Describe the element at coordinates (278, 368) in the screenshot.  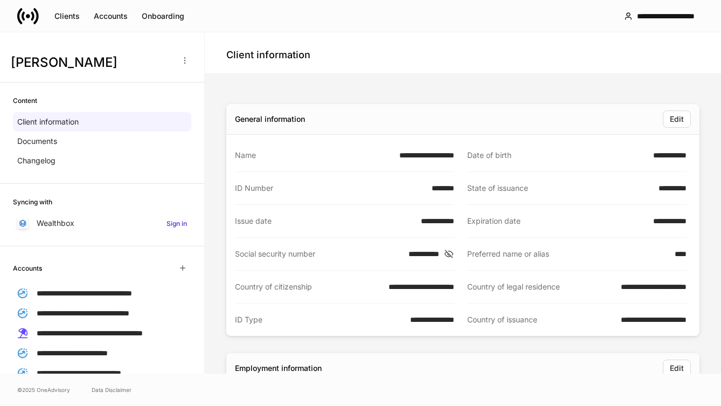
I see `div: Employment information` at that location.